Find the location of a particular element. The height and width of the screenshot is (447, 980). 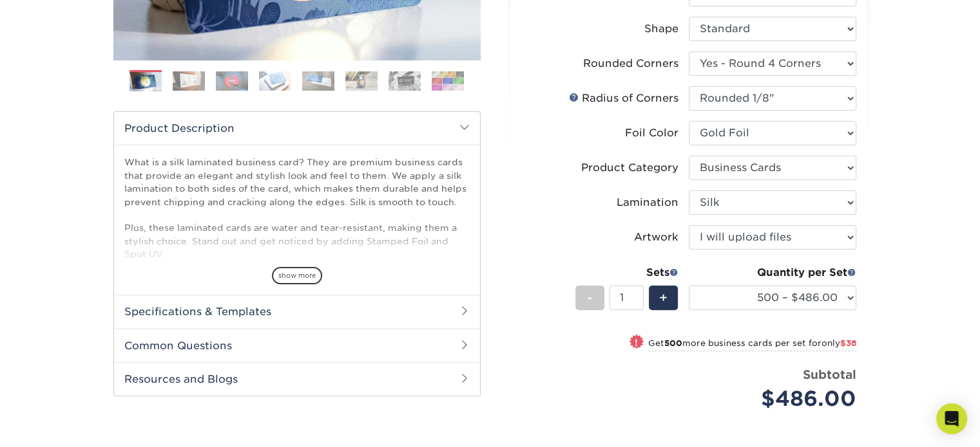

div: Artwork is located at coordinates (656, 238).